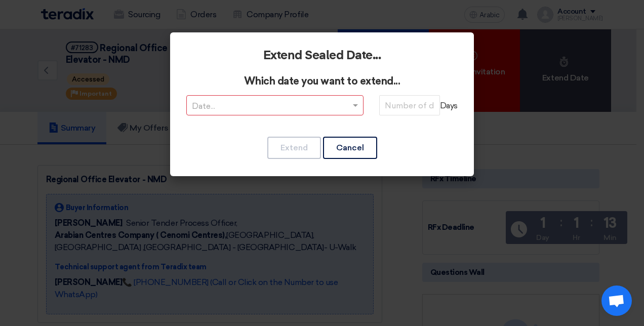 Image resolution: width=644 pixels, height=326 pixels. I want to click on h3: Which date you want to extend..., so click(322, 81).